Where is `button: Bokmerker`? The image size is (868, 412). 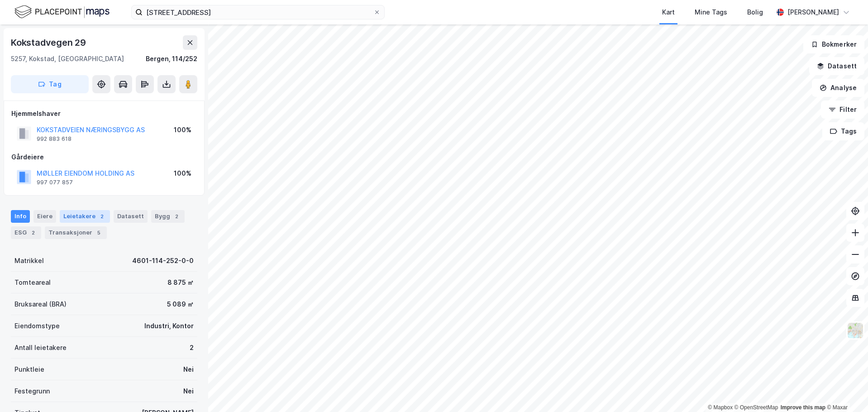
button: Bokmerker is located at coordinates (834, 45).